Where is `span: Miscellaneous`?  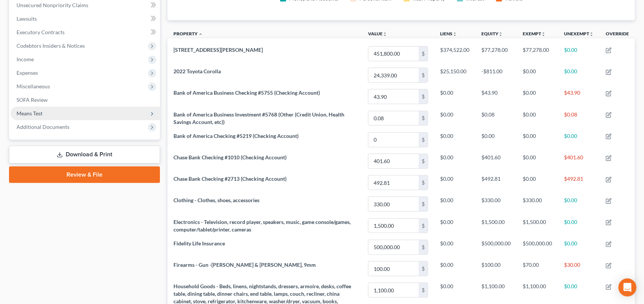
span: Miscellaneous is located at coordinates (33, 86).